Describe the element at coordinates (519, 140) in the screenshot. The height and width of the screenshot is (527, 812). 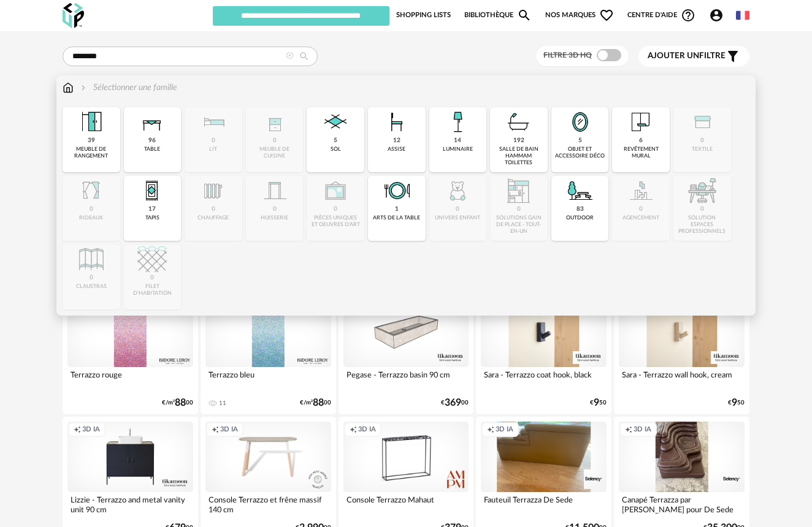
I see `div: 192` at that location.